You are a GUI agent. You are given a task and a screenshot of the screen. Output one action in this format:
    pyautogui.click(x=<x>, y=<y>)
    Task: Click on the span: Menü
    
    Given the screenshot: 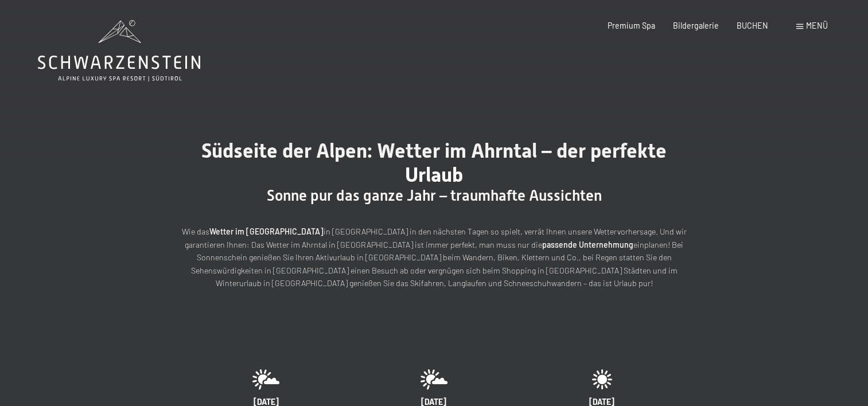 What is the action you would take?
    pyautogui.click(x=817, y=25)
    